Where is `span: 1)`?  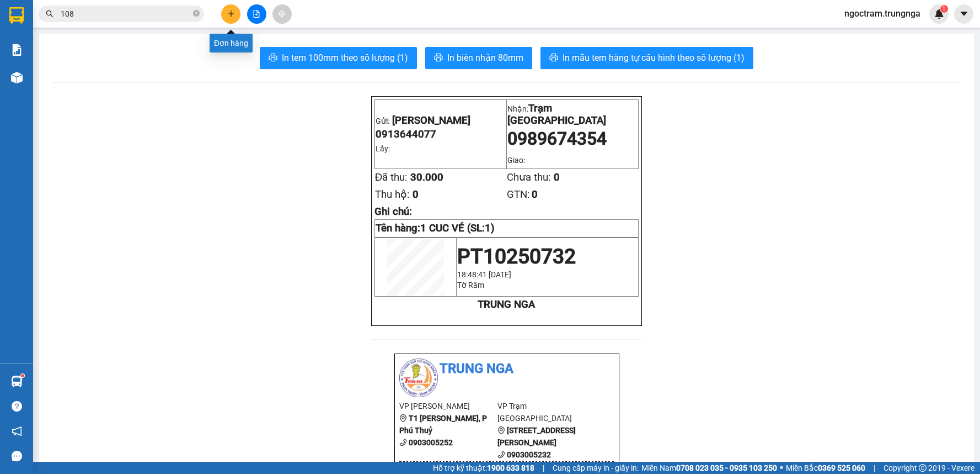 span: 1) is located at coordinates (490, 228).